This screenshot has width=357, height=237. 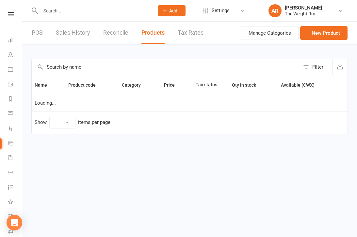 I want to click on span: Category, so click(x=135, y=85).